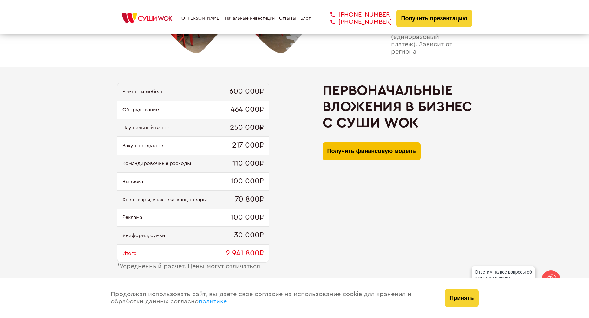 Image resolution: width=589 pixels, height=318 pixels. What do you see at coordinates (245, 254) in the screenshot?
I see `span: 2 941 800₽` at bounding box center [245, 254].